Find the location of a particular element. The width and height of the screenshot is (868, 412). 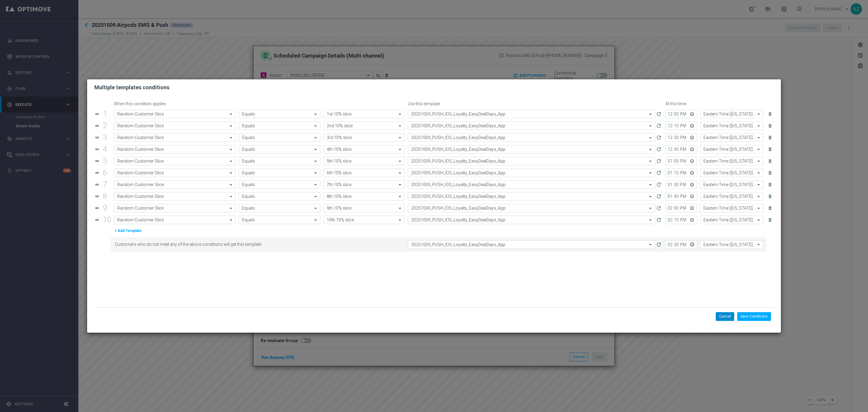

button: + Add Template is located at coordinates (128, 230).